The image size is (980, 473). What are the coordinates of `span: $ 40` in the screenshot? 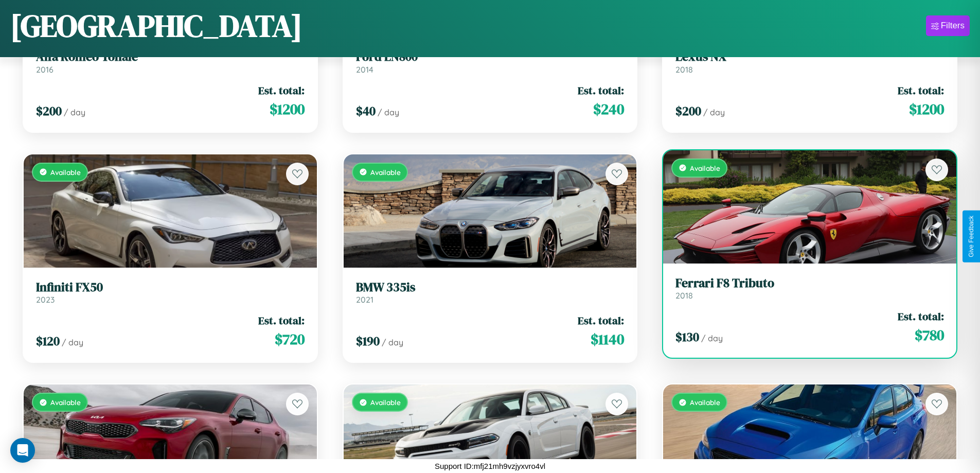 It's located at (366, 111).